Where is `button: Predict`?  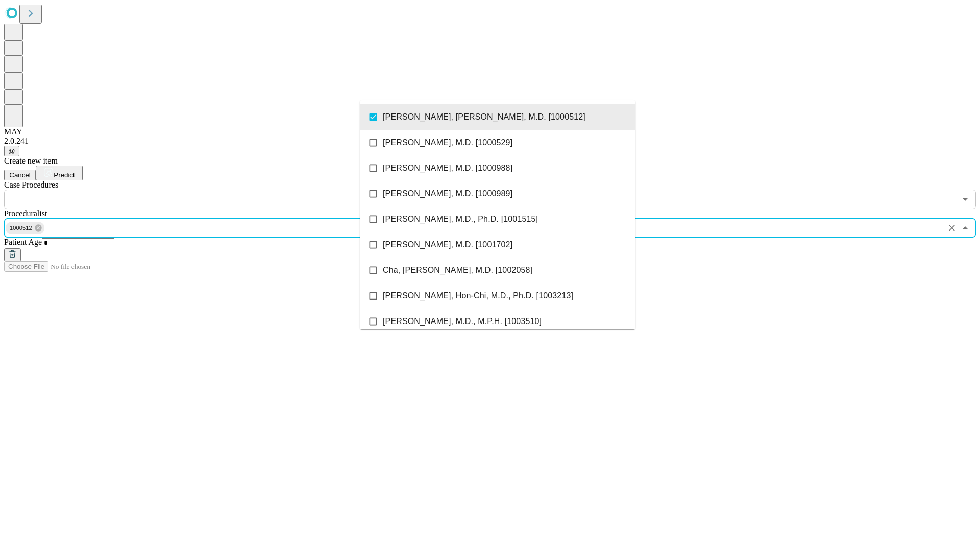 button: Predict is located at coordinates (59, 173).